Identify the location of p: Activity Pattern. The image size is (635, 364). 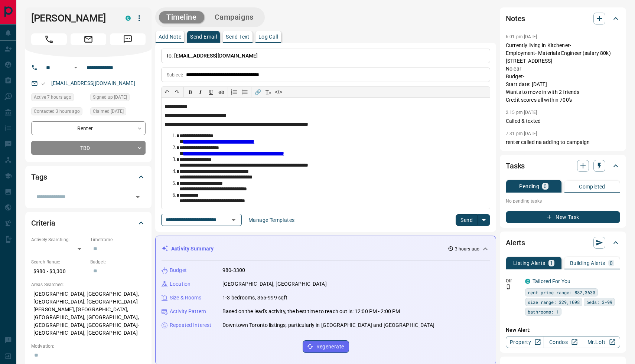
(188, 311).